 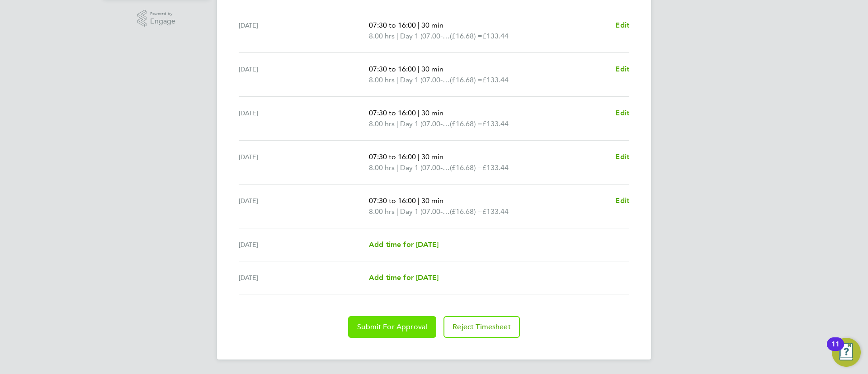 What do you see at coordinates (481, 327) in the screenshot?
I see `span: Reject Timesheet` at bounding box center [481, 327].